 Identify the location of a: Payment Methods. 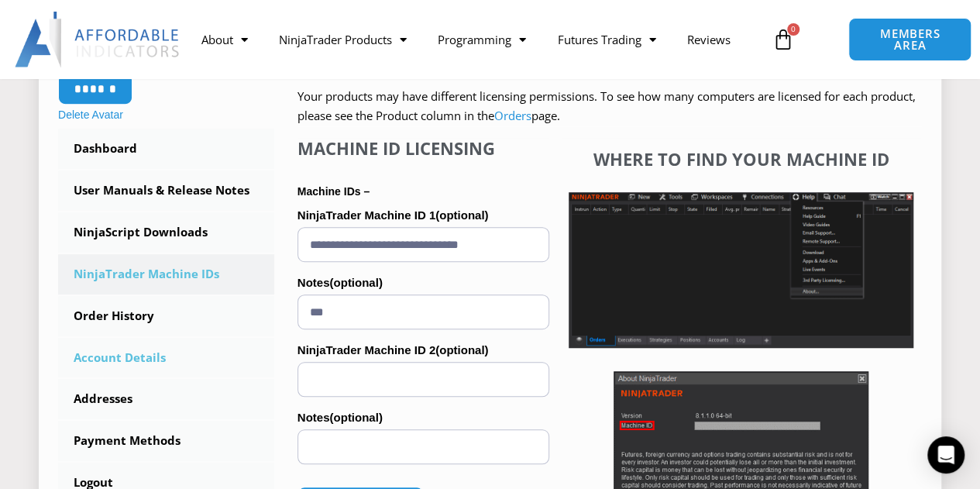
(166, 441).